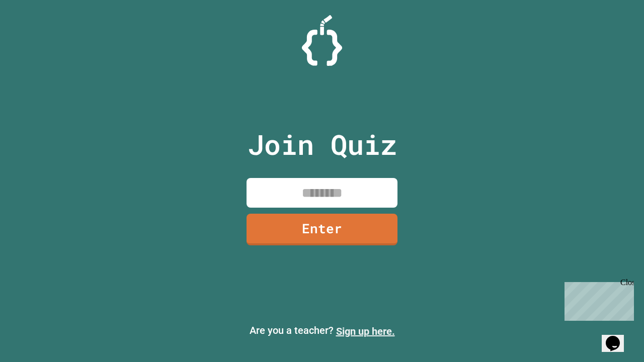 The image size is (644, 362). What do you see at coordinates (365, 332) in the screenshot?
I see `a: Sign up here.` at bounding box center [365, 332].